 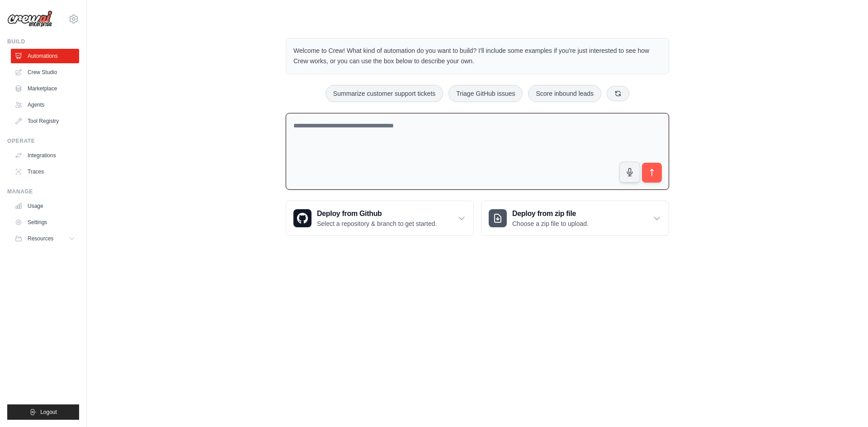 What do you see at coordinates (45, 156) in the screenshot?
I see `a: Integrations` at bounding box center [45, 156].